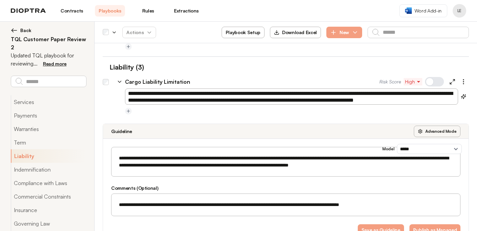  I want to click on span: Risk Score, so click(390, 82).